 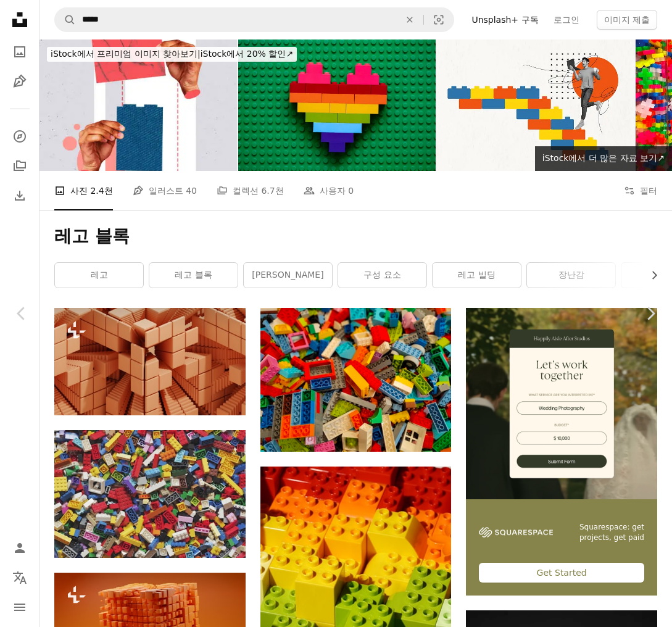 What do you see at coordinates (356, 380) in the screenshot?
I see `img: 테이블 위에 앉아있는 여러 가지 빛깔의 레고 더미` at bounding box center [356, 380].